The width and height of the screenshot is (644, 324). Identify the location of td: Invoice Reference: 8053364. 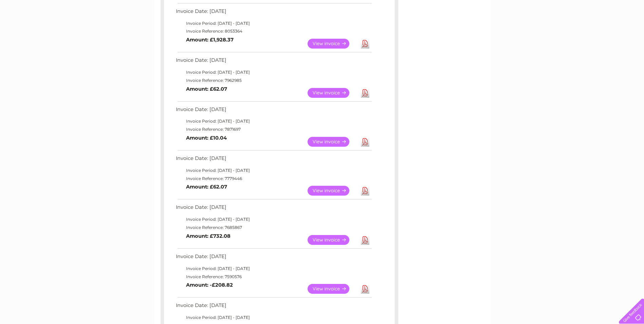
(273, 31).